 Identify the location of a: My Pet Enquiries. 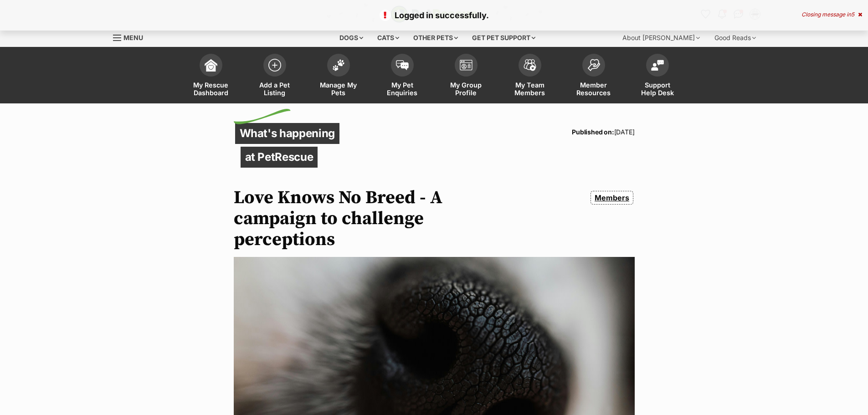
(402, 76).